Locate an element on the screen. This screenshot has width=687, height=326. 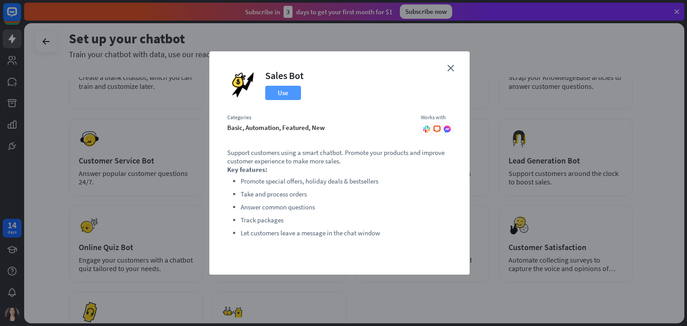
div: Works with is located at coordinates (436, 118).